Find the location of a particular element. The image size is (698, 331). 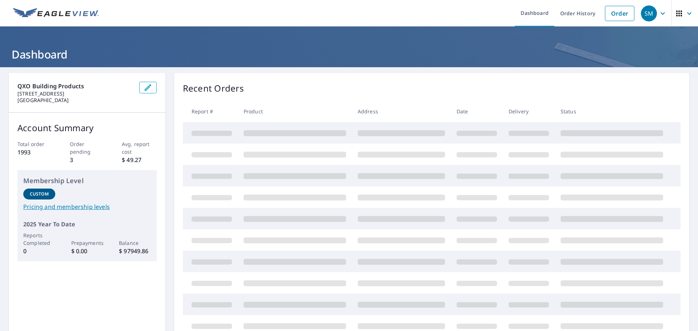

th: Date is located at coordinates (477, 111).